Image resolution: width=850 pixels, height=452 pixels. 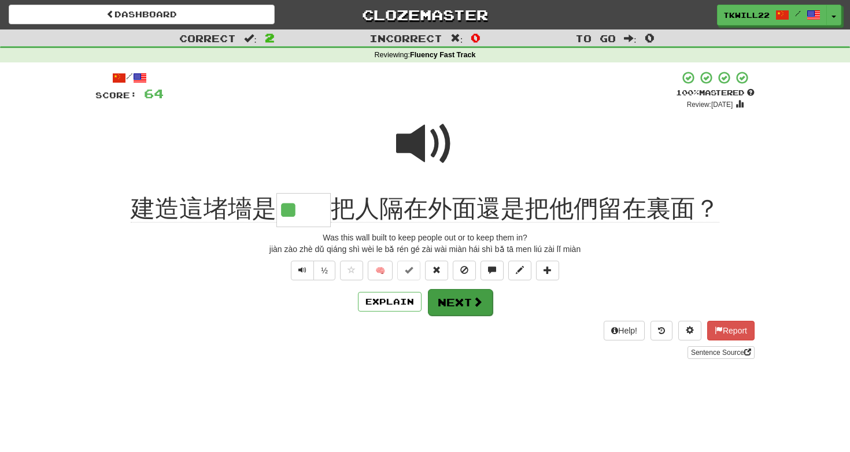 I want to click on button: Round history (alt+y), so click(x=661, y=331).